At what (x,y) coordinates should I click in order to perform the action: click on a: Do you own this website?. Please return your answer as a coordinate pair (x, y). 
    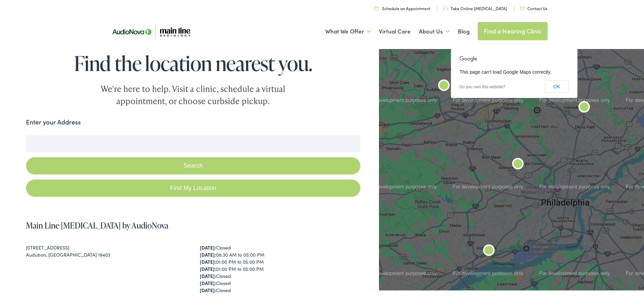
    Looking at the image, I should click on (482, 86).